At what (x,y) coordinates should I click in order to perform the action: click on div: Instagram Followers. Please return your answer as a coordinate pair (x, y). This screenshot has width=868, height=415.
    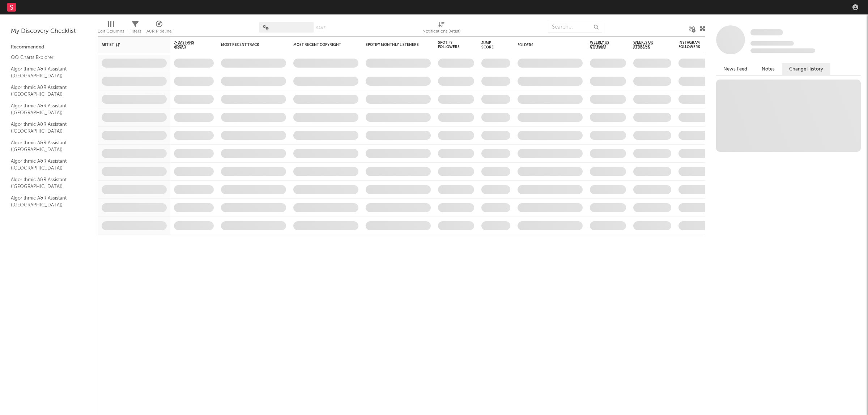
    Looking at the image, I should click on (691, 45).